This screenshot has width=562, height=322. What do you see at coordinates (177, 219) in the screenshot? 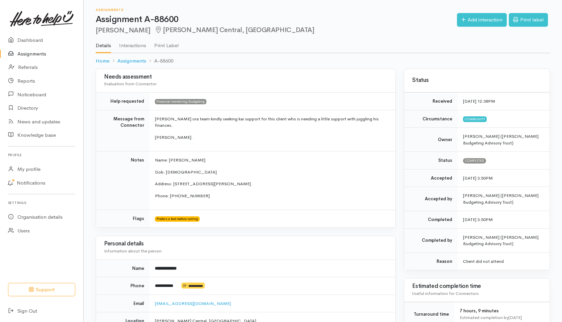
I see `span: Prefers a text before calling` at bounding box center [177, 219].